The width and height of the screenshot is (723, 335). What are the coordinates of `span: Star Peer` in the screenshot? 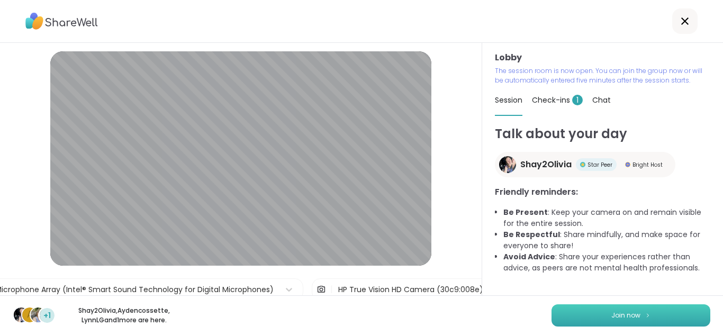 It's located at (600, 165).